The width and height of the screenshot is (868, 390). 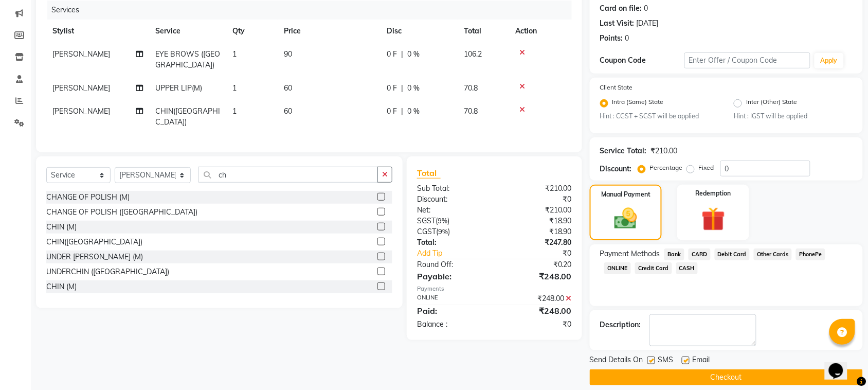 What do you see at coordinates (726, 377) in the screenshot?
I see `button: Checkout` at bounding box center [726, 377].